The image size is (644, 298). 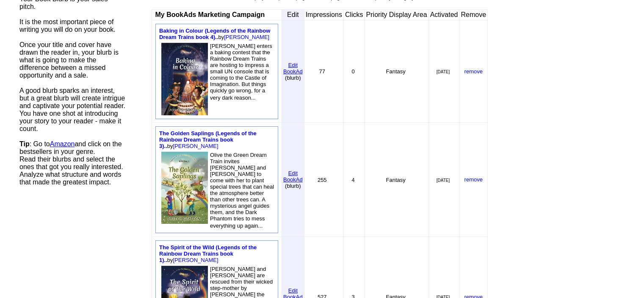 What do you see at coordinates (24, 144) in the screenshot?
I see `b: Tip` at bounding box center [24, 144].